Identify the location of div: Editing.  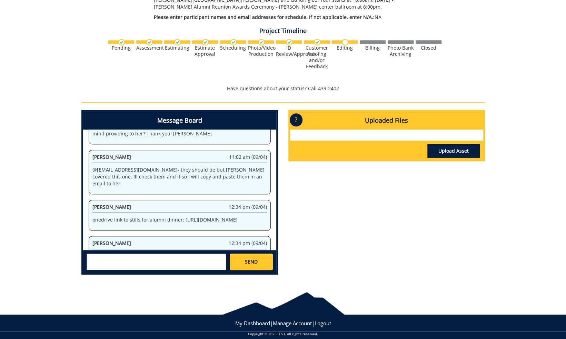
(345, 48).